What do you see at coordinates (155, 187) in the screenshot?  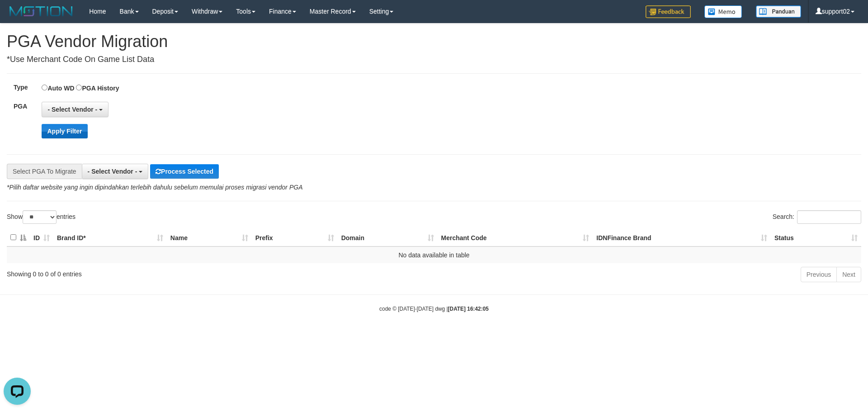 I see `i: *Pilih daftar website yang ingin dipindahkan terlebih dahulu sebelum memulai proses migrasi vendo...` at bounding box center [155, 187].